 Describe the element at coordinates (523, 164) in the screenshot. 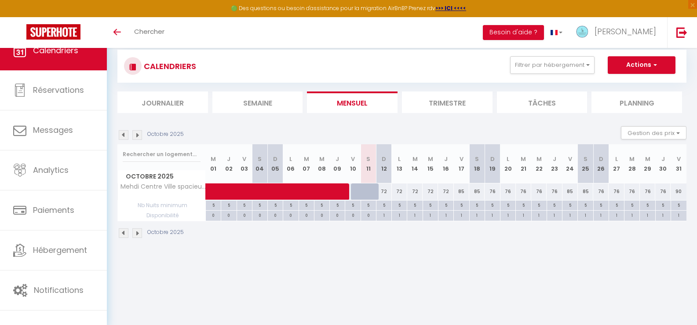

I see `th: 21` at that location.